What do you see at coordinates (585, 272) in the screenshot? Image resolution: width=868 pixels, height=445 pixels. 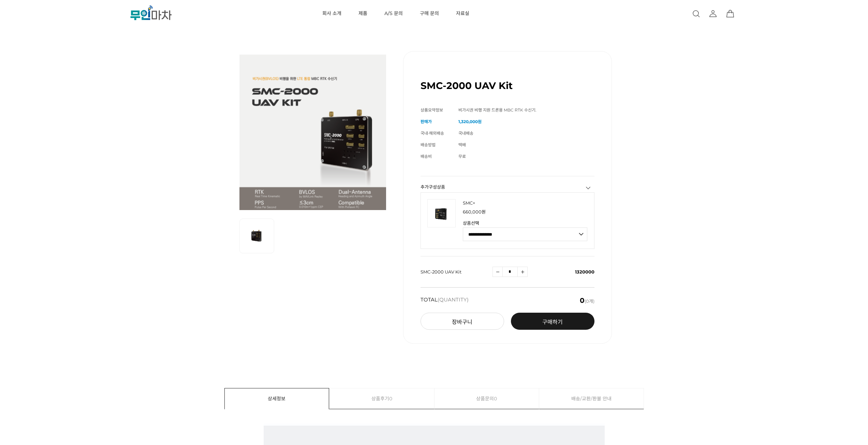 I see `span: 1320000` at bounding box center [585, 272].